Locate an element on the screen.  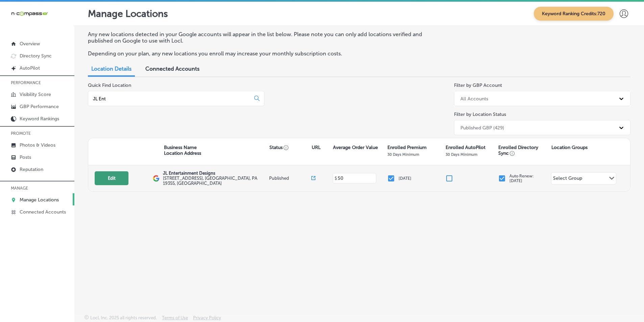
p: Posts is located at coordinates (25, 157).